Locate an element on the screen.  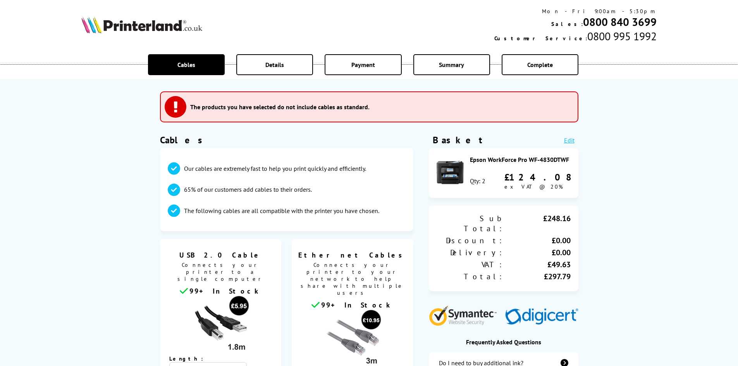
p: 65% of our customers add cables to their orders. is located at coordinates (248, 189).